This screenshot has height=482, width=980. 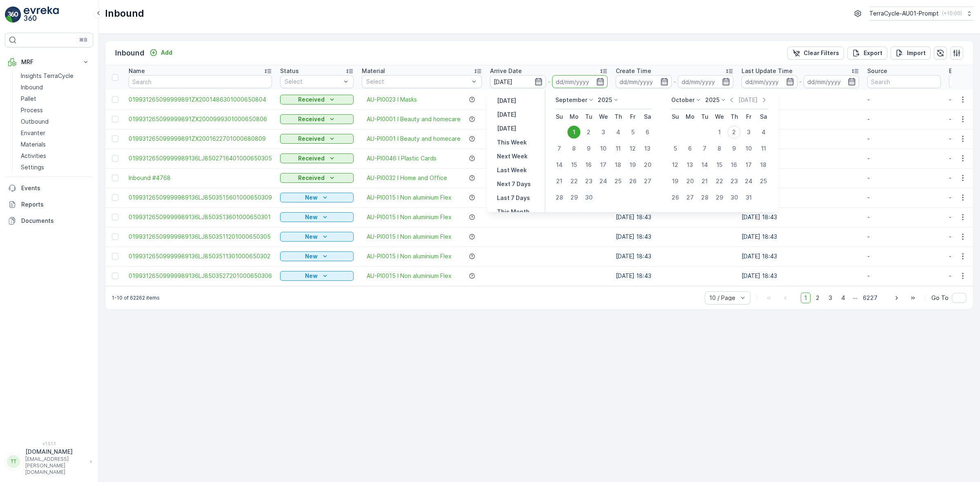 What do you see at coordinates (13, 15) in the screenshot?
I see `img: logo` at bounding box center [13, 15].